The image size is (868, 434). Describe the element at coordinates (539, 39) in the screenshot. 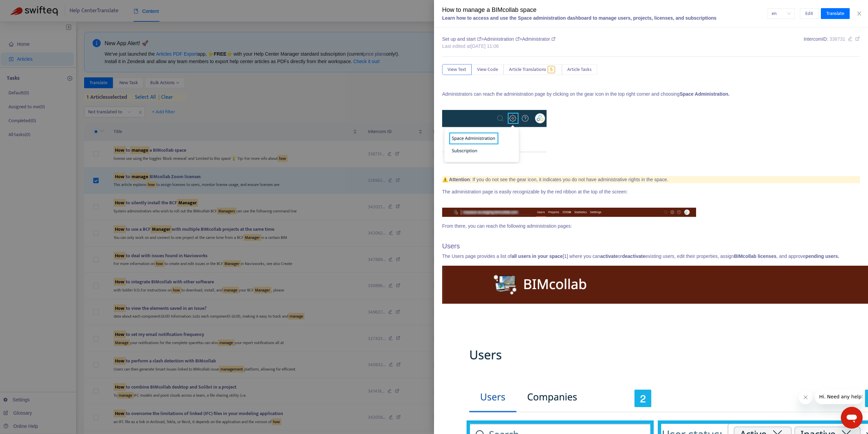

I see `span: Administrator` at that location.